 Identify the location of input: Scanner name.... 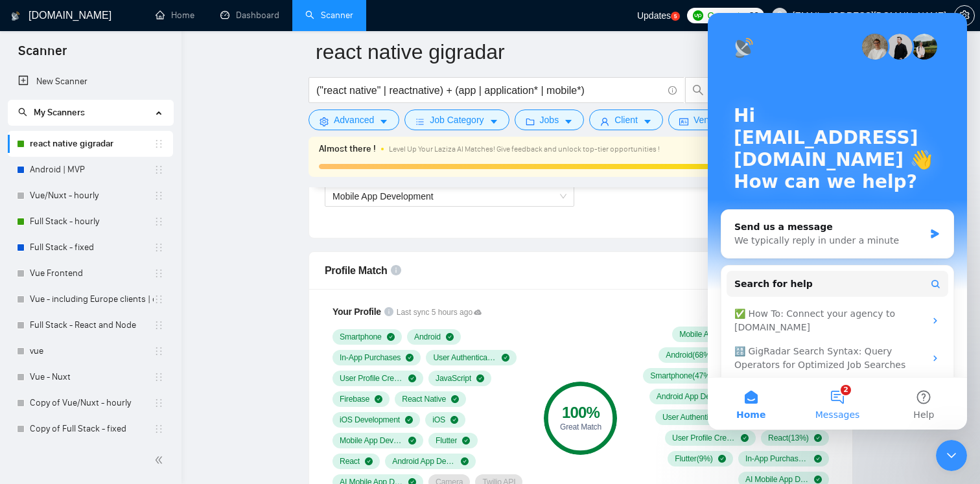
(571, 52).